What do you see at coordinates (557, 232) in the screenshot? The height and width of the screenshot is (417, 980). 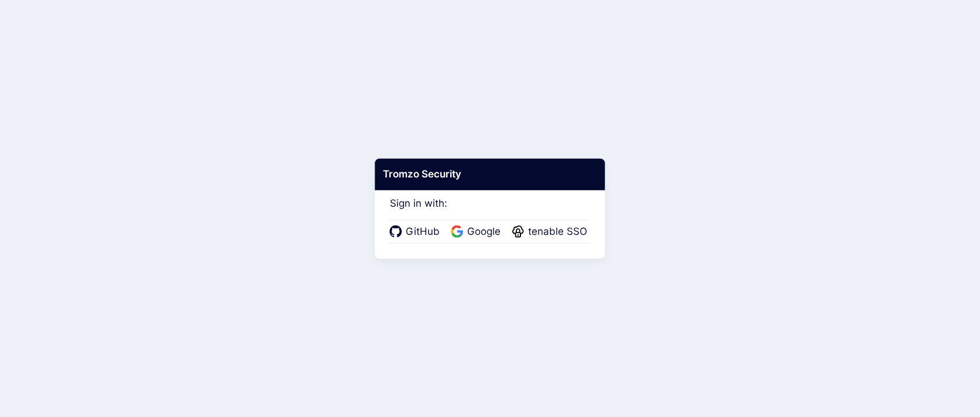 I see `span: tenable SSO` at bounding box center [557, 232].